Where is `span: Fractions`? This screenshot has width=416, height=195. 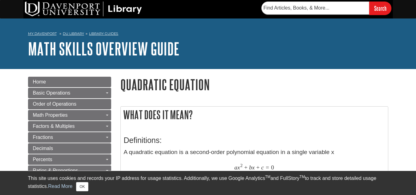 span: Fractions is located at coordinates (43, 137).